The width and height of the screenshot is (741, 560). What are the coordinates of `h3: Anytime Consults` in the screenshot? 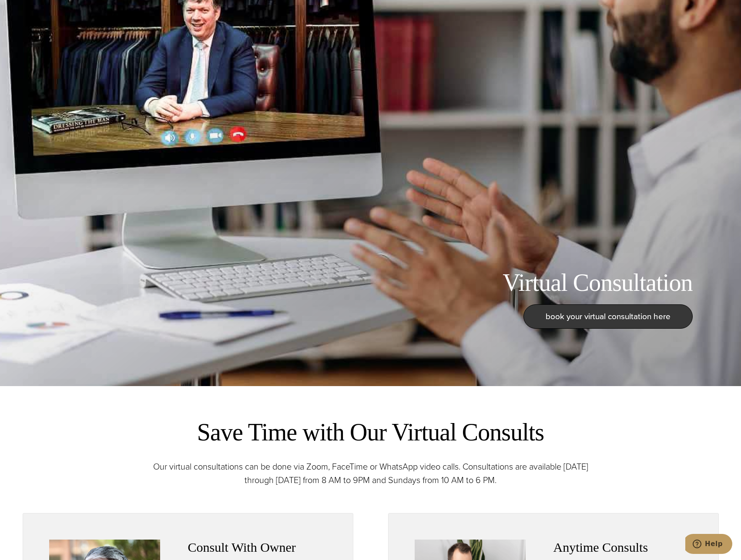 It's located at (623, 548).